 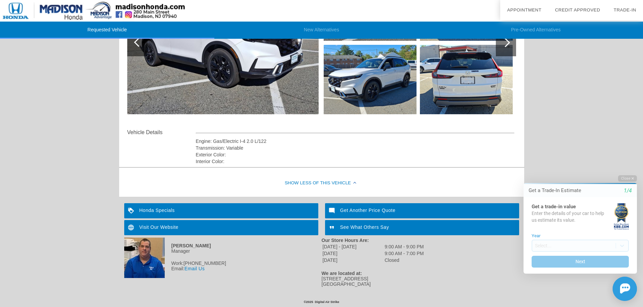 I want to click on div: See What Others Say, so click(x=422, y=228).